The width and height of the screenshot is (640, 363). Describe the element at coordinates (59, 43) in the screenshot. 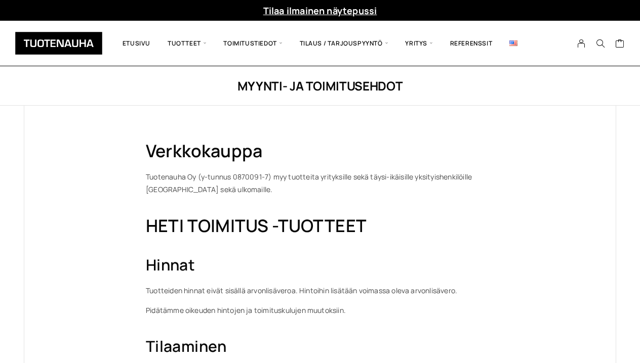

I see `img: Tuotenauha Oy` at that location.